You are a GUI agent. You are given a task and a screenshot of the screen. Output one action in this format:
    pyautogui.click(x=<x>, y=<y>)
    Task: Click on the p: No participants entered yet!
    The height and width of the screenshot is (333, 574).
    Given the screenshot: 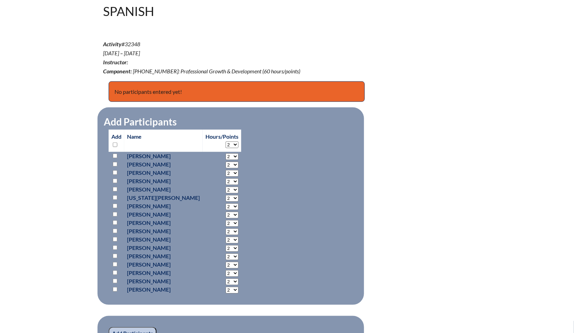 What is the action you would take?
    pyautogui.click(x=237, y=92)
    